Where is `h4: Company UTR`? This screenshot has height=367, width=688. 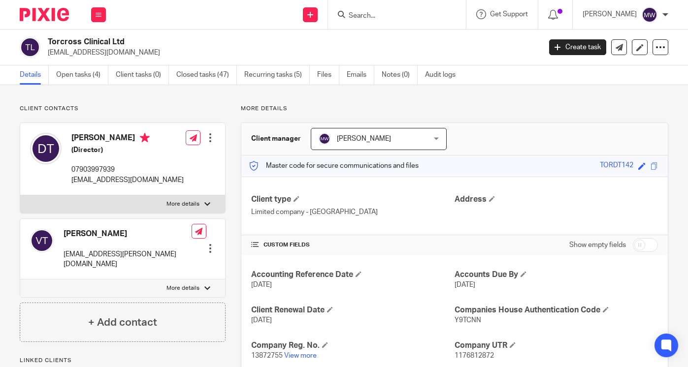
h4: Company UTR is located at coordinates (556, 346).